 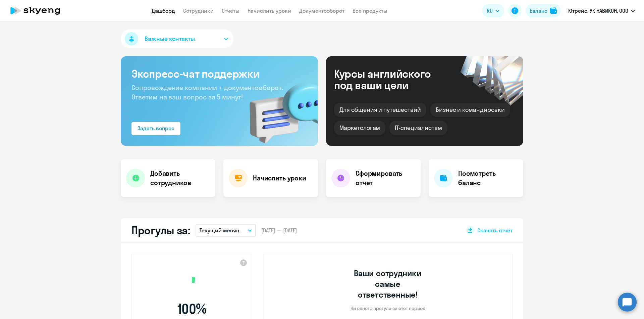 I want to click on button: Текущий месяц, so click(x=226, y=230).